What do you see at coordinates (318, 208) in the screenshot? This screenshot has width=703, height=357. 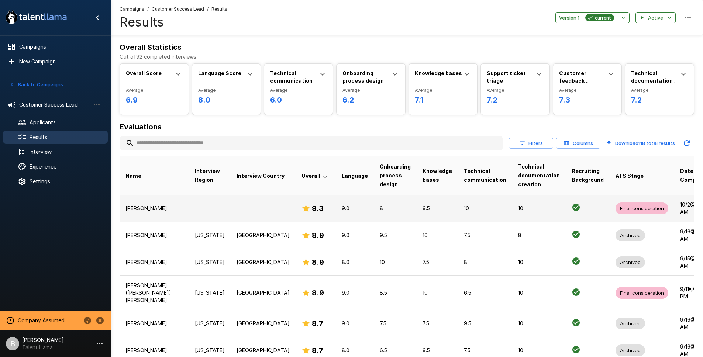 I see `h6: 9.3` at bounding box center [318, 208].